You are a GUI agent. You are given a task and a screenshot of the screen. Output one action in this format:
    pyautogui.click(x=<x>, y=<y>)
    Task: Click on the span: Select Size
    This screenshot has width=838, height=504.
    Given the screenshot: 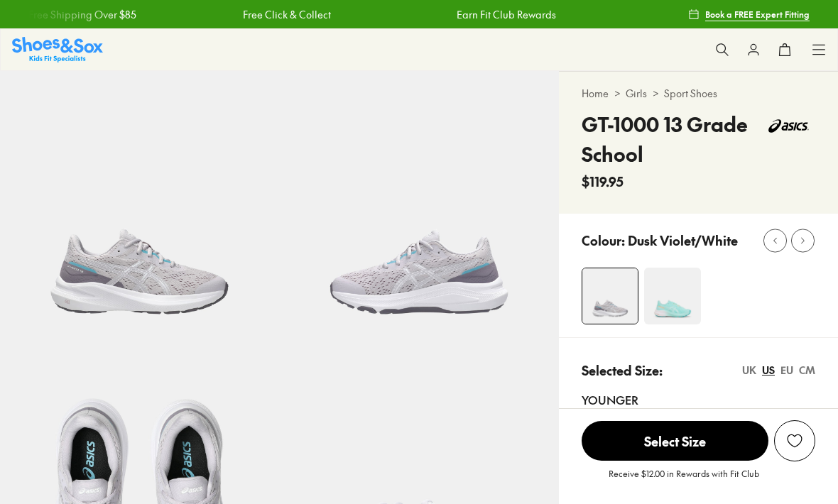 What is the action you would take?
    pyautogui.click(x=674, y=441)
    